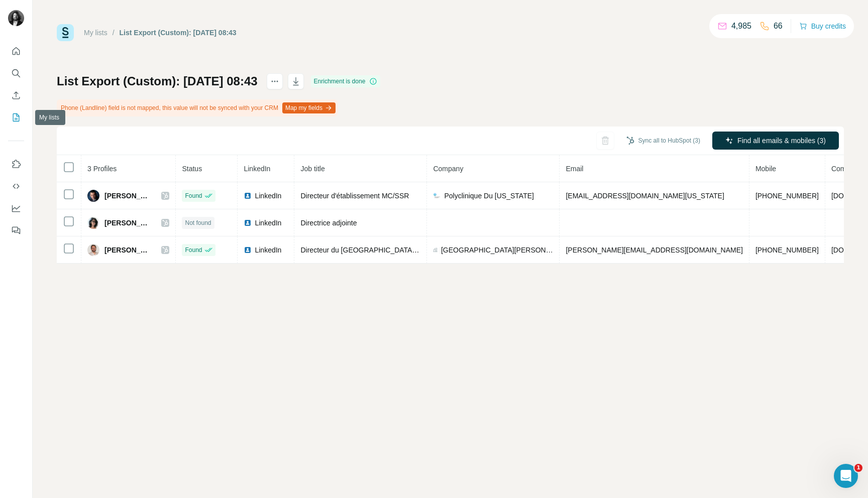 The image size is (868, 498). Describe the element at coordinates (95, 33) in the screenshot. I see `a: My lists` at that location.